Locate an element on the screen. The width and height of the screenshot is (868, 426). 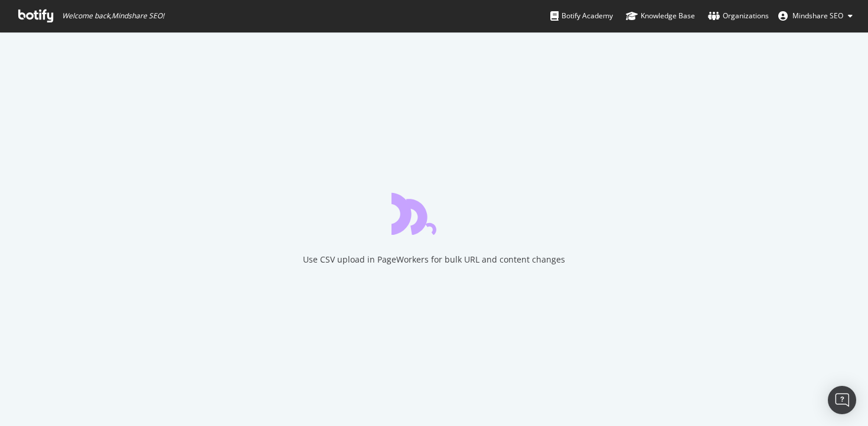
span: Welcome back, Mindshare SEO ! is located at coordinates (112, 16).